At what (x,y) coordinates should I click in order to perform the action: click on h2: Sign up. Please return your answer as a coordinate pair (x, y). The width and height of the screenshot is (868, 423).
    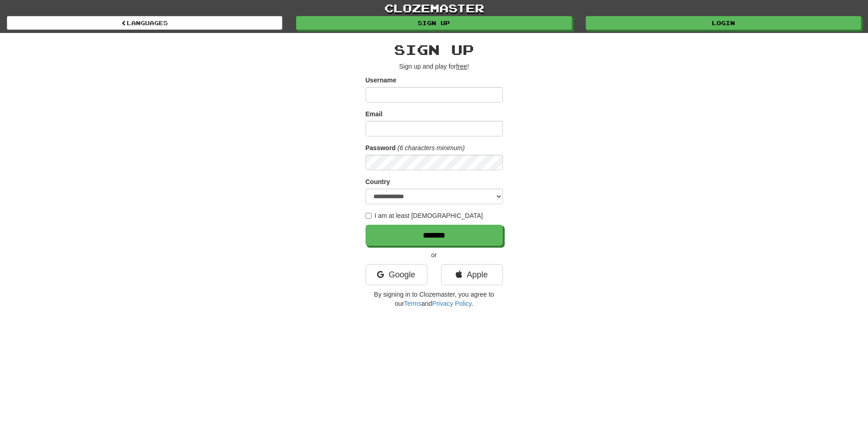
    Looking at the image, I should click on (434, 50).